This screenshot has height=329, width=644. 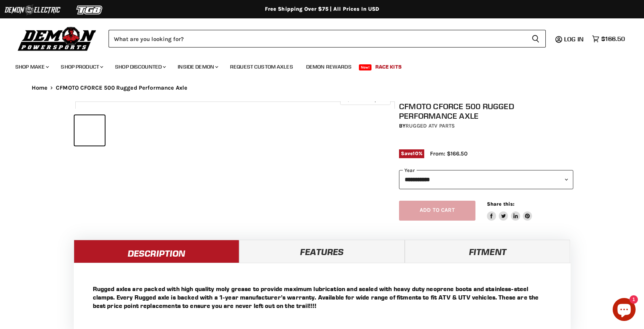 I want to click on nav: Breadcrumbs, so click(x=322, y=87).